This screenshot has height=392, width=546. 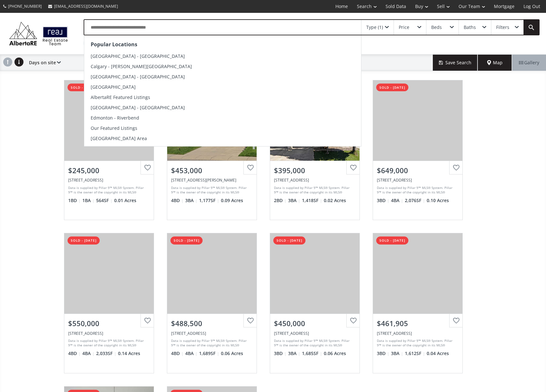 I want to click on span: AlbertaRE Featured Listings, so click(x=120, y=97).